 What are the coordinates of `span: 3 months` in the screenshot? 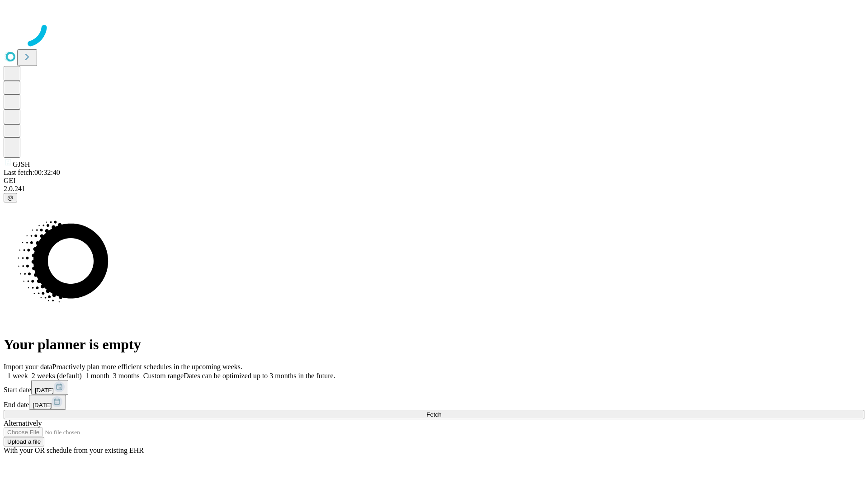 It's located at (126, 375).